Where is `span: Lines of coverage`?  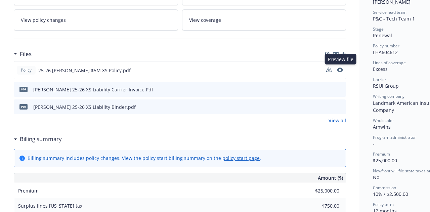
span: Lines of coverage is located at coordinates (389, 63).